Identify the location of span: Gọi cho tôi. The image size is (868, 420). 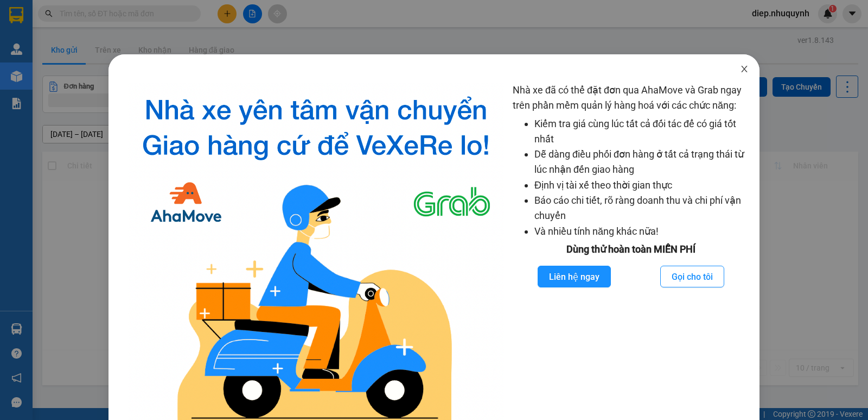
(693, 277).